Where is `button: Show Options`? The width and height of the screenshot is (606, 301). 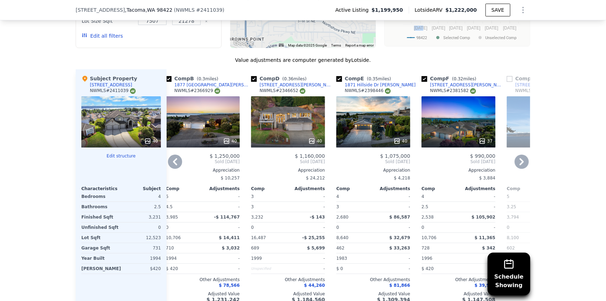 button: Show Options is located at coordinates (523, 10).